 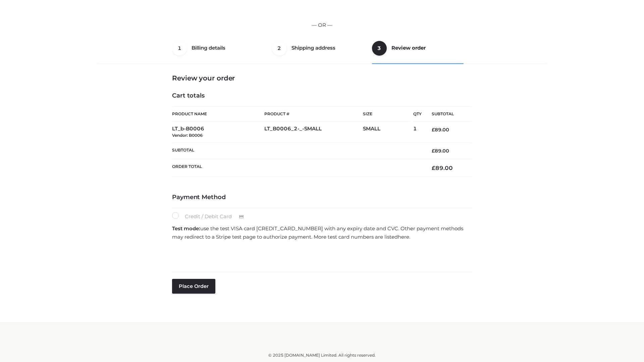 I want to click on td: 1, so click(x=417, y=132).